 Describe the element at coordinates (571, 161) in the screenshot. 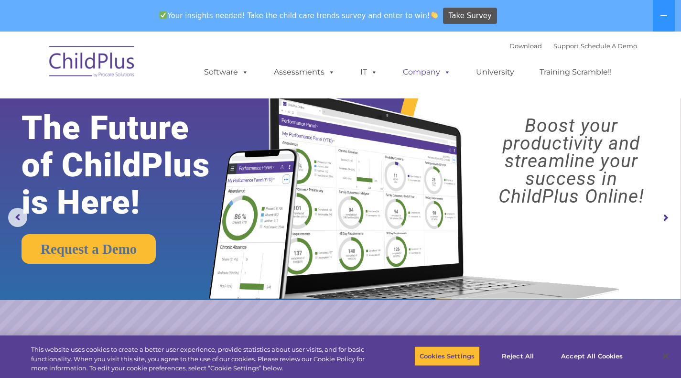

I see `rs-layer: Boost your productivity and streamline your success in ChildPlus Online!` at that location.